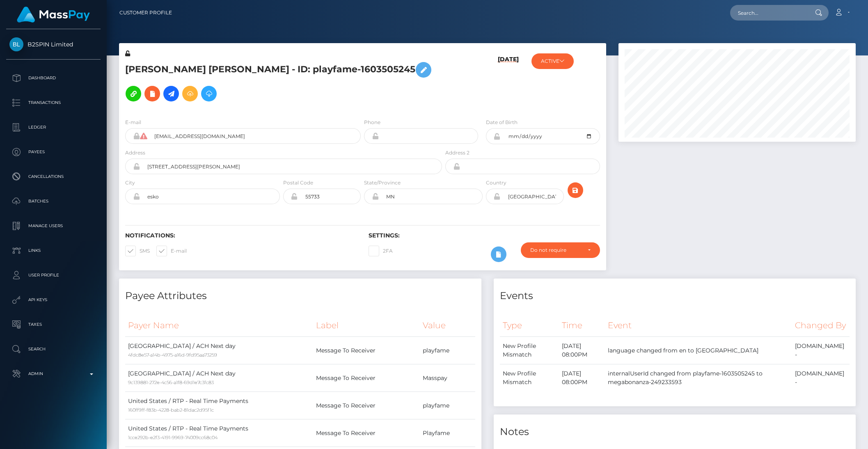 This screenshot has width=868, height=449. What do you see at coordinates (769, 13) in the screenshot?
I see `input: Search...` at bounding box center [769, 13].